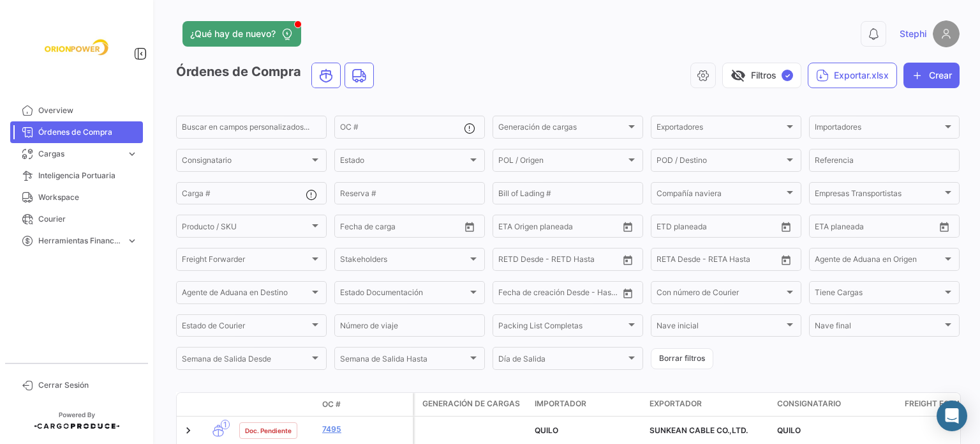 This screenshot has width=980, height=444. I want to click on span: Con número de Courier, so click(720, 295).